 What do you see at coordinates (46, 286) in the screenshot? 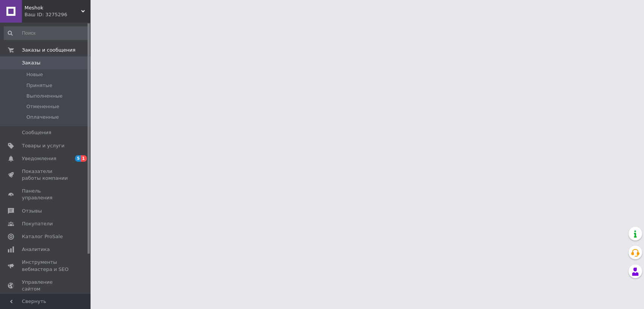
I see `span: Управление сайтом` at bounding box center [46, 286].